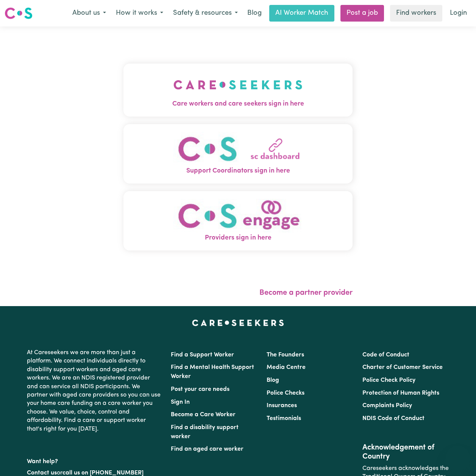 The width and height of the screenshot is (476, 476). I want to click on button: How it works, so click(140, 13).